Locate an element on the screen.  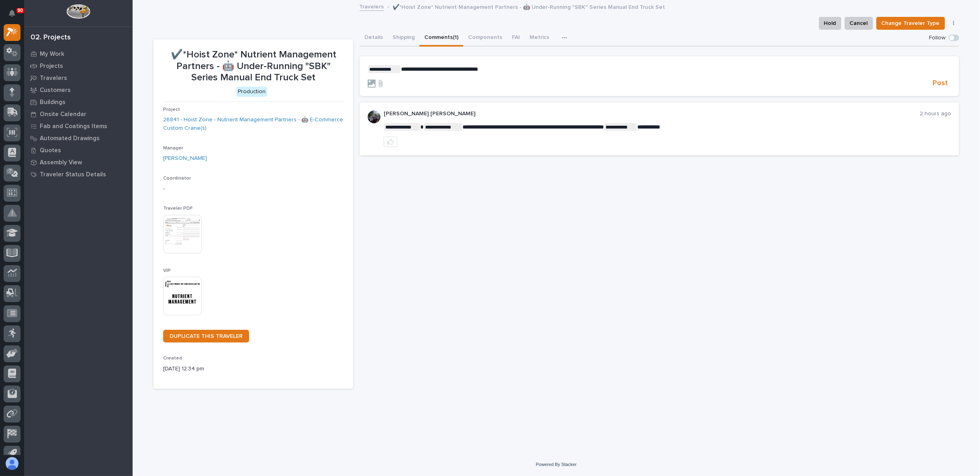
span: VIP is located at coordinates (167, 271).